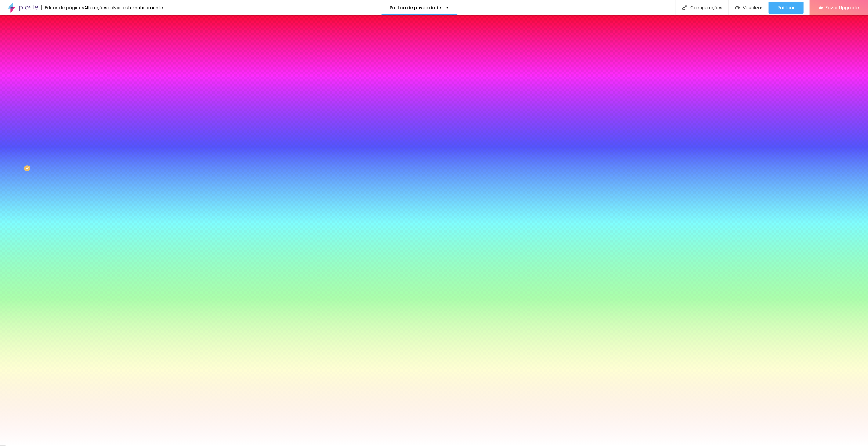 The image size is (868, 446). Describe the element at coordinates (752, 8) in the screenshot. I see `span: Visualizar` at that location.